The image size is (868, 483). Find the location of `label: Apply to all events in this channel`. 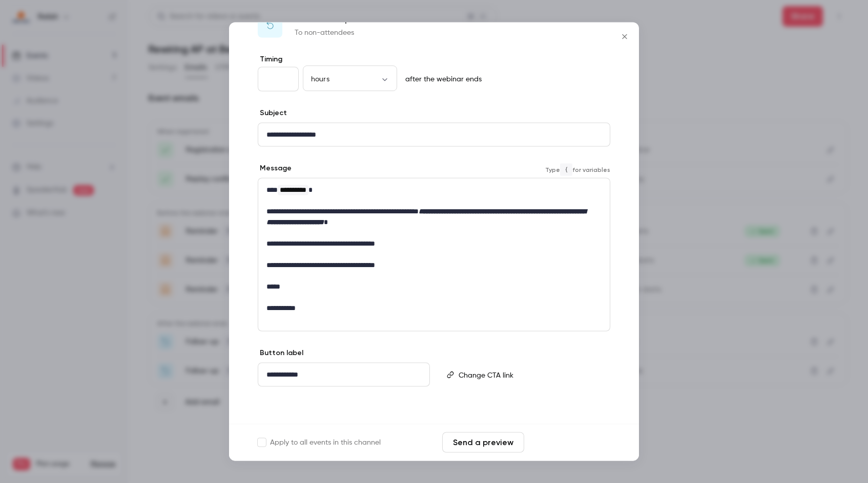

label: Apply to all events in this channel is located at coordinates (319, 443).